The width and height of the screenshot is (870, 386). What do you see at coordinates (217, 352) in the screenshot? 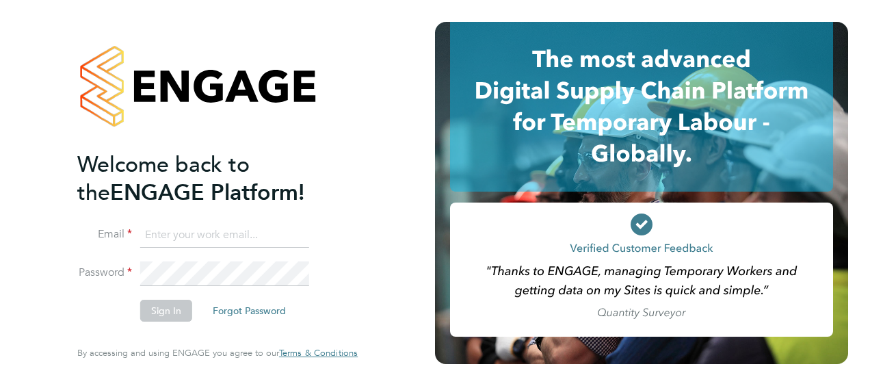
I see `span: By accessing and using ENGAGE you agree to our` at bounding box center [217, 352].